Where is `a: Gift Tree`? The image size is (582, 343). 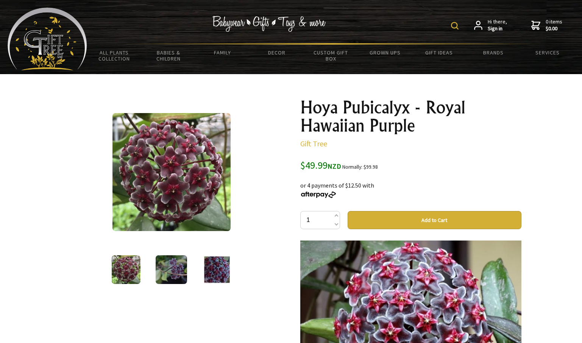
a: Gift Tree is located at coordinates (314, 144).